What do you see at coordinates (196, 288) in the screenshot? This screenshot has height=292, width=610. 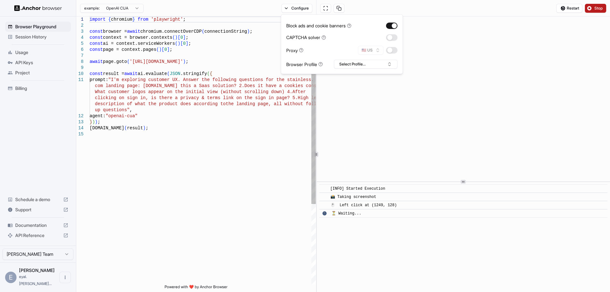 I see `span: Powered with ❤️ by Anchor Browser` at bounding box center [196, 288].